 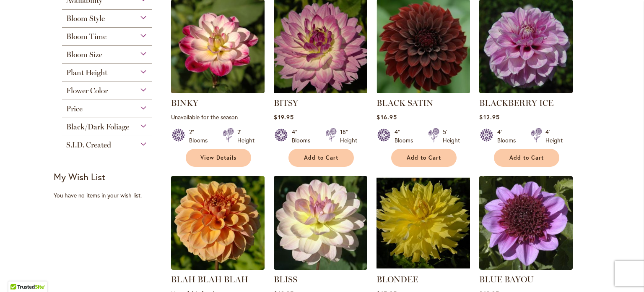 What do you see at coordinates (210, 279) in the screenshot?
I see `a: BLAH BLAH BLAH` at bounding box center [210, 279].